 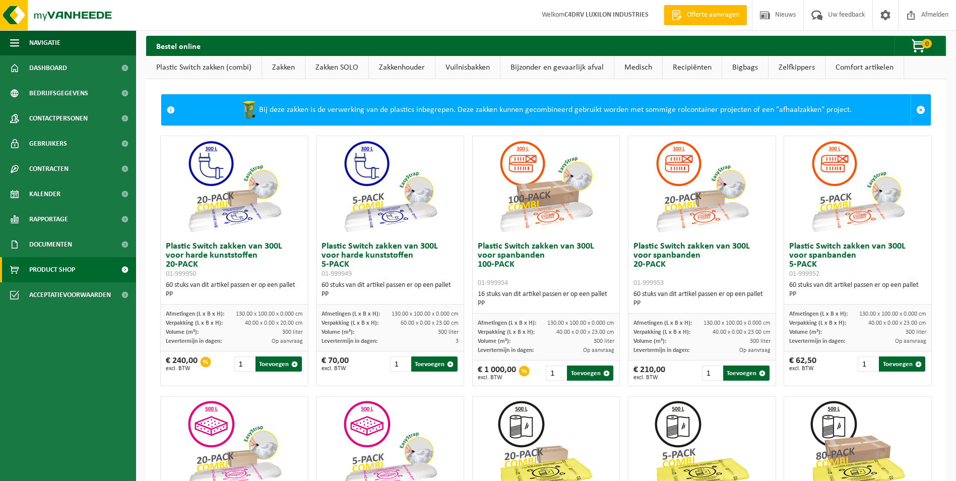 What do you see at coordinates (234, 260) in the screenshot?
I see `h3: Plastic Switch zakken van 300L voor harde kunststoffen 20-PACK` at bounding box center [234, 260].